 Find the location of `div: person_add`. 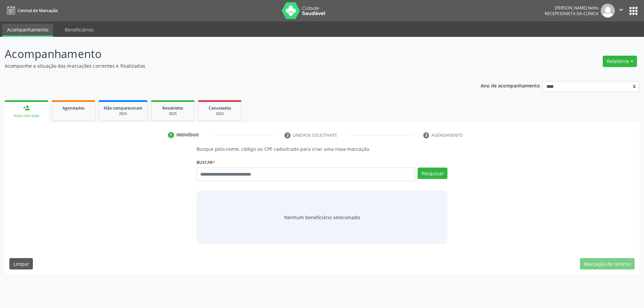

div: person_add is located at coordinates (26, 108).